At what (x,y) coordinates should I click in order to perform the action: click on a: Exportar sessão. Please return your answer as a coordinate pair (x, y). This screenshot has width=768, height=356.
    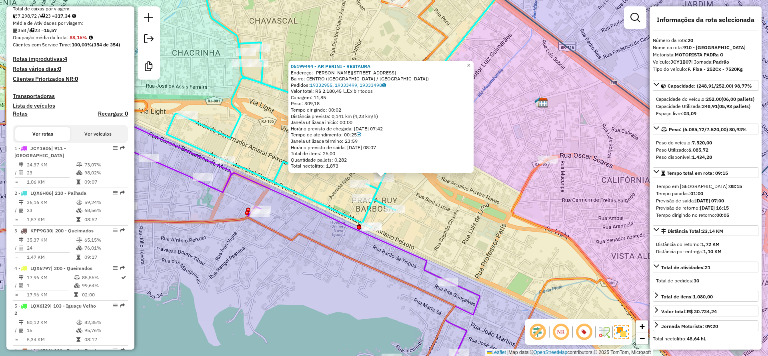
    Looking at the image, I should click on (149, 40).